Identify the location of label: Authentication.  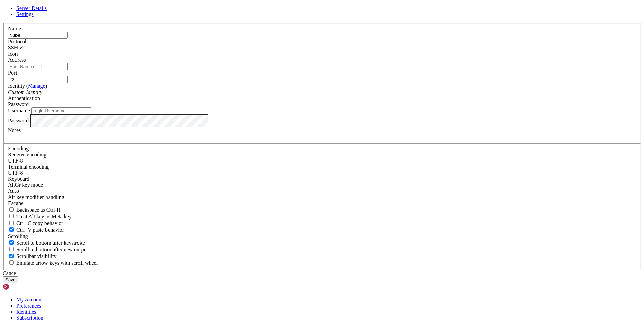
(24, 98).